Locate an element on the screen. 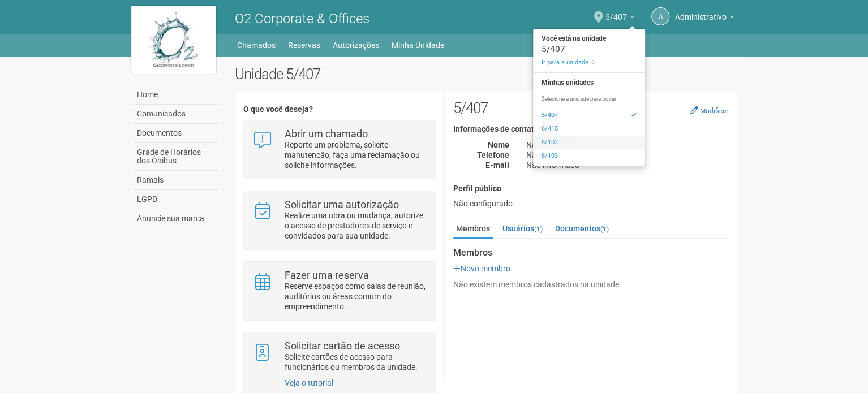 The height and width of the screenshot is (393, 868). a: Comunicados is located at coordinates (176, 115).